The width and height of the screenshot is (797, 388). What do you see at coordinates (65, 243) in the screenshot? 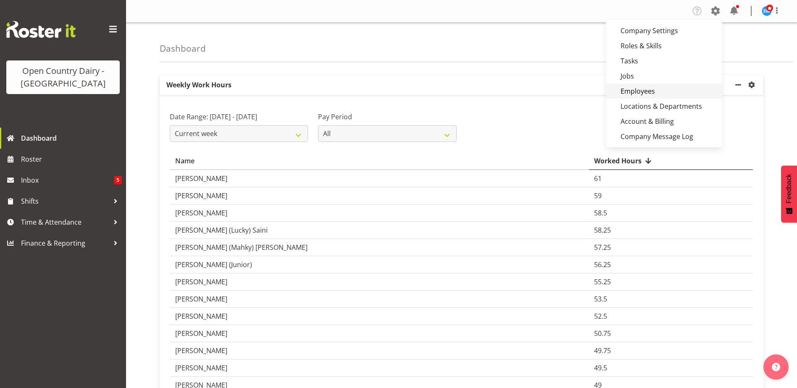
I see `span: Finance & Reporting` at bounding box center [65, 243].